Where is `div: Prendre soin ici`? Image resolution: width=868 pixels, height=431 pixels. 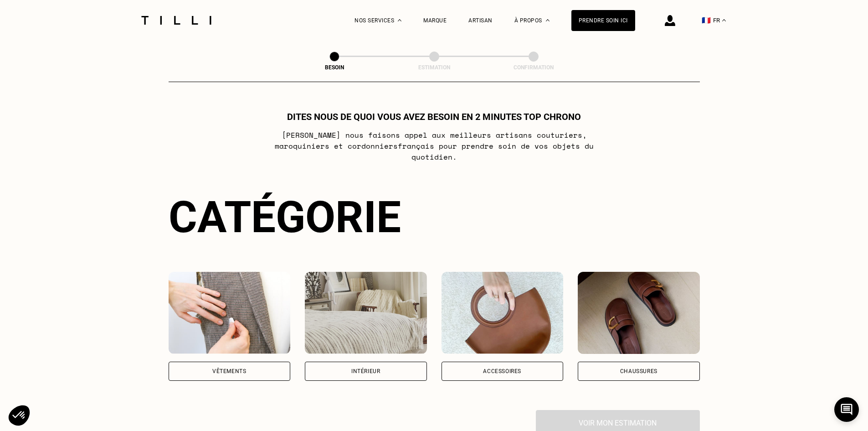
div: Prendre soin ici is located at coordinates (603, 21).